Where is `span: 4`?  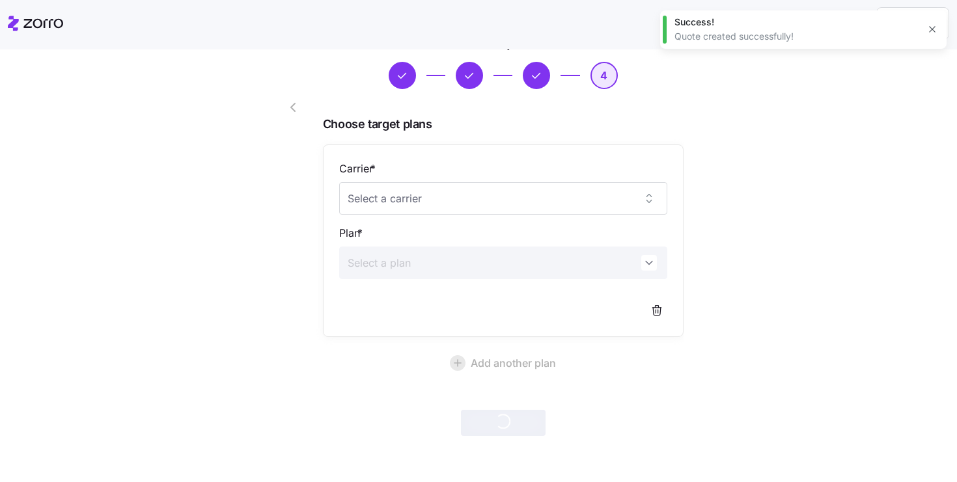
span: 4 is located at coordinates (604, 76).